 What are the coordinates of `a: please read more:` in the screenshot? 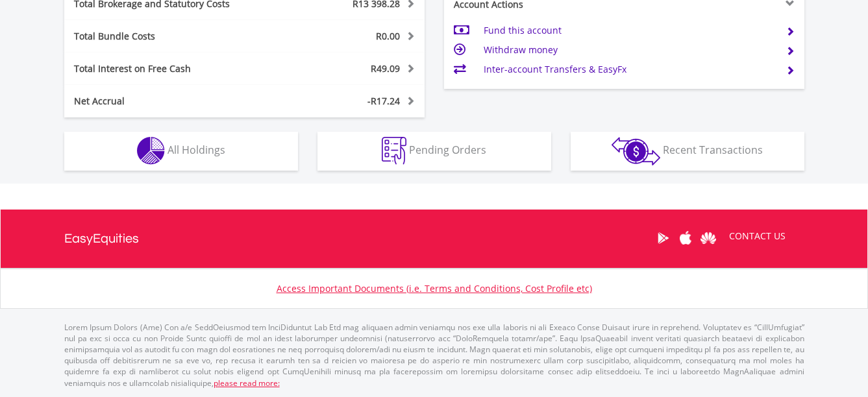 It's located at (247, 383).